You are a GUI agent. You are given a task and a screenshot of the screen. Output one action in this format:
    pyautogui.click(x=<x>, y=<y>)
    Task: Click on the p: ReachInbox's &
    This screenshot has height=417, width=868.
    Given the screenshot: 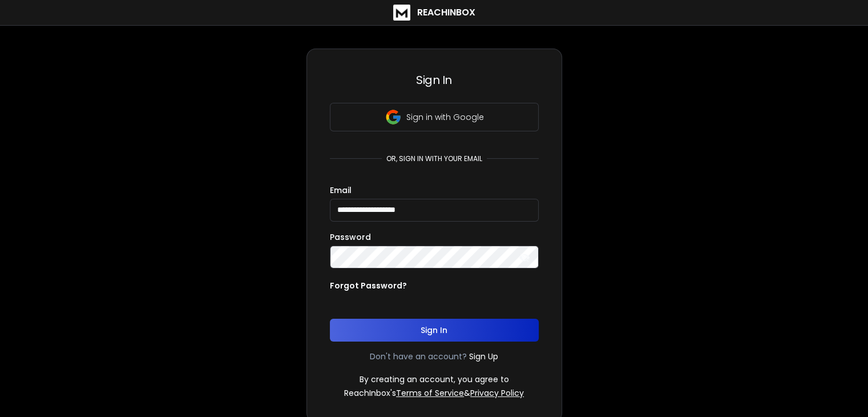 What is the action you would take?
    pyautogui.click(x=434, y=393)
    